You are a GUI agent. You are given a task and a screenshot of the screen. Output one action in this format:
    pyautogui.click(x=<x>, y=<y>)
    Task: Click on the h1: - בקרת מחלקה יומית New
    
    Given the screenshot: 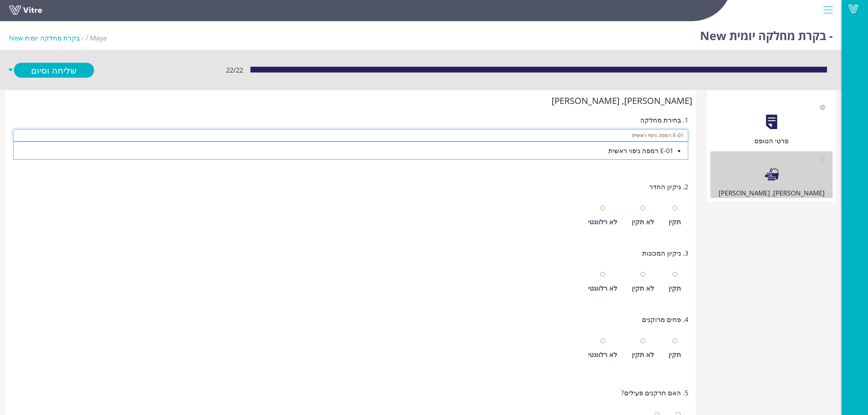 What is the action you would take?
    pyautogui.click(x=766, y=33)
    